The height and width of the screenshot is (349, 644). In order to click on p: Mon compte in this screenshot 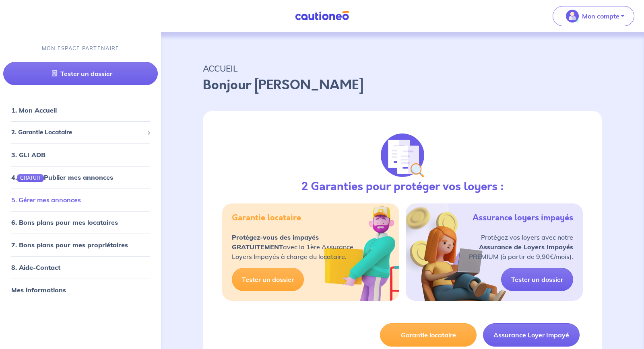, I will do `click(601, 16)`.